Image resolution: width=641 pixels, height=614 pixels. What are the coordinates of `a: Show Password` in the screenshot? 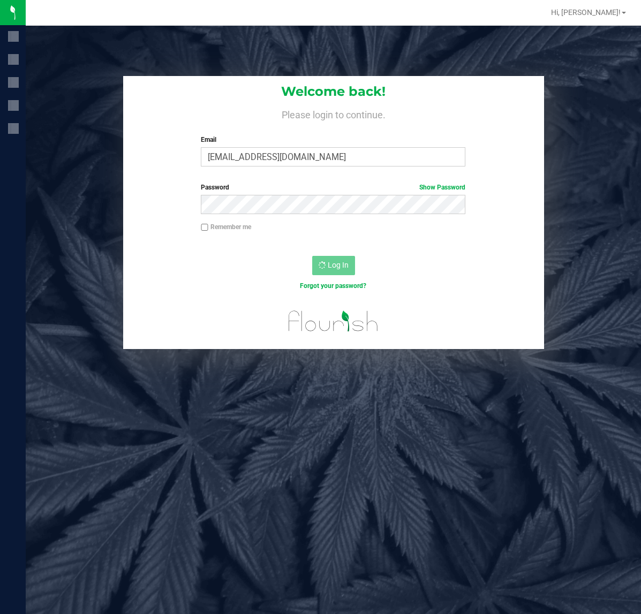 It's located at (442, 187).